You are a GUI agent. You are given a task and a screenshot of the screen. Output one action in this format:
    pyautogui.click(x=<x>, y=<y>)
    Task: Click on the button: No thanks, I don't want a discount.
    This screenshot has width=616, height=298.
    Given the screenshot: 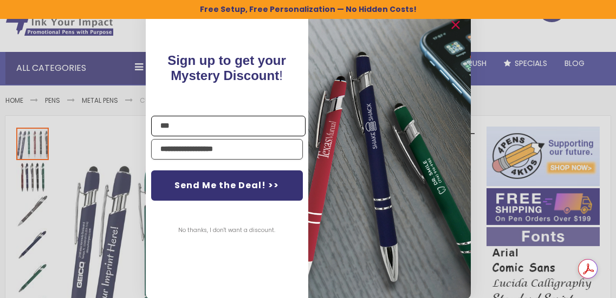 What is the action you would take?
    pyautogui.click(x=226, y=231)
    